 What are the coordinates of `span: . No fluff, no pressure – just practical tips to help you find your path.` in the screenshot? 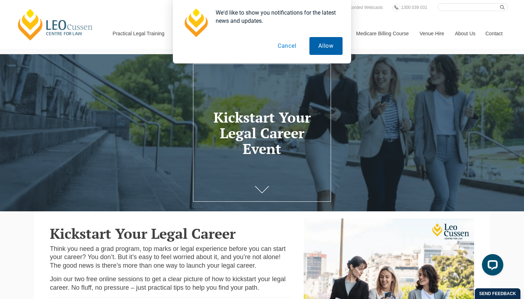 It's located at (163, 288).